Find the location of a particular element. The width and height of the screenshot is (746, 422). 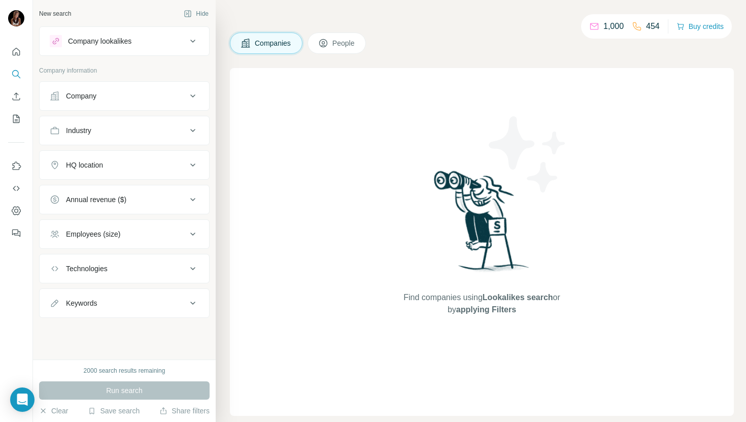

button: Use Surfe on LinkedIn is located at coordinates (16, 166).